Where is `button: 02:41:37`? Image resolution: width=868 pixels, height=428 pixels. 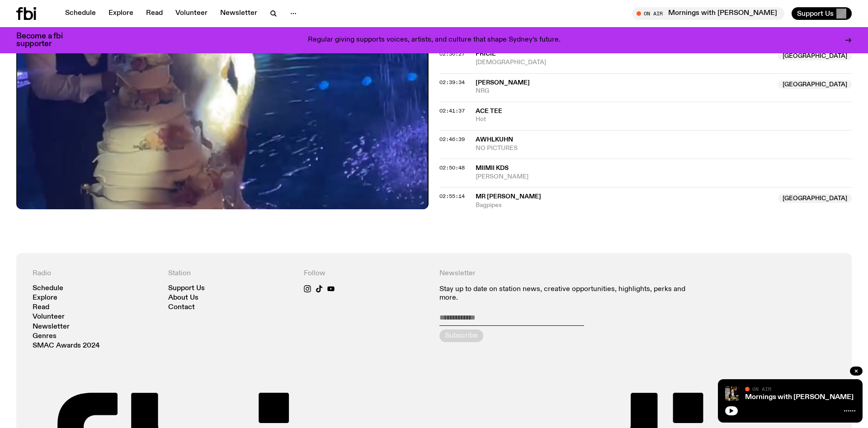 button: 02:41:37 is located at coordinates (452, 111).